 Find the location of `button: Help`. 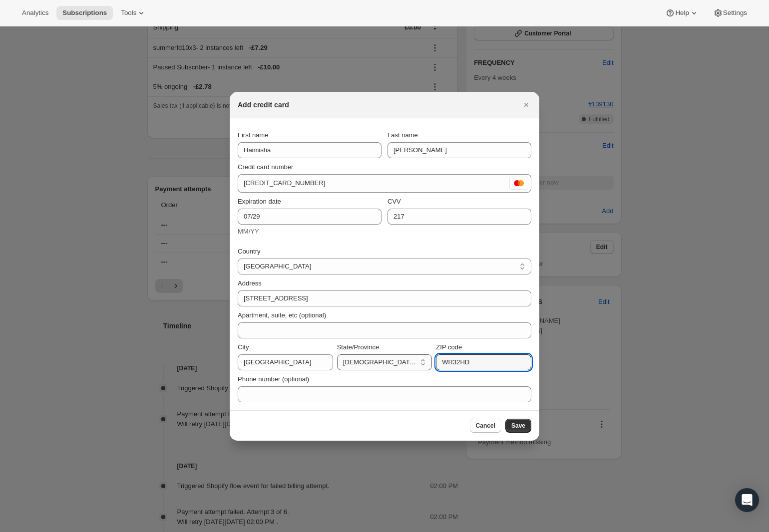

button: Help is located at coordinates (681, 13).